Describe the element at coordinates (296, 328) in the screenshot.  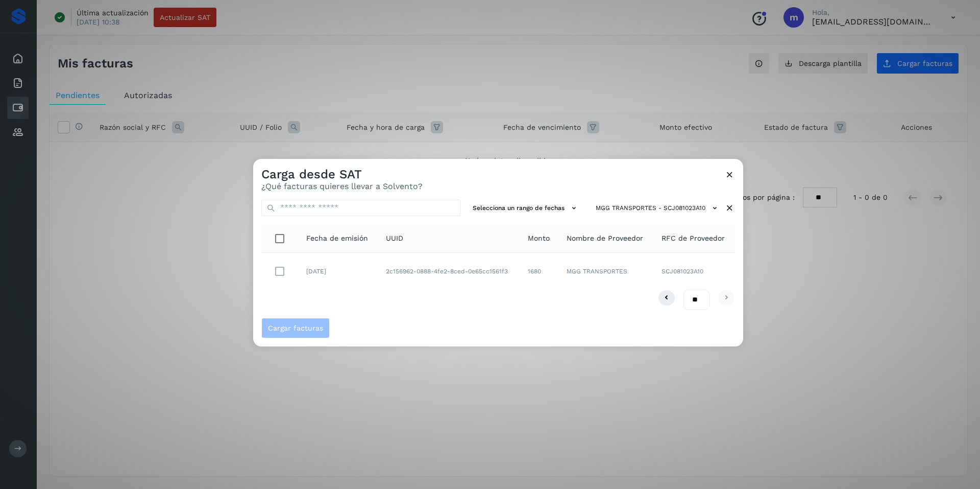
I see `span: Cargar facturas` at that location.